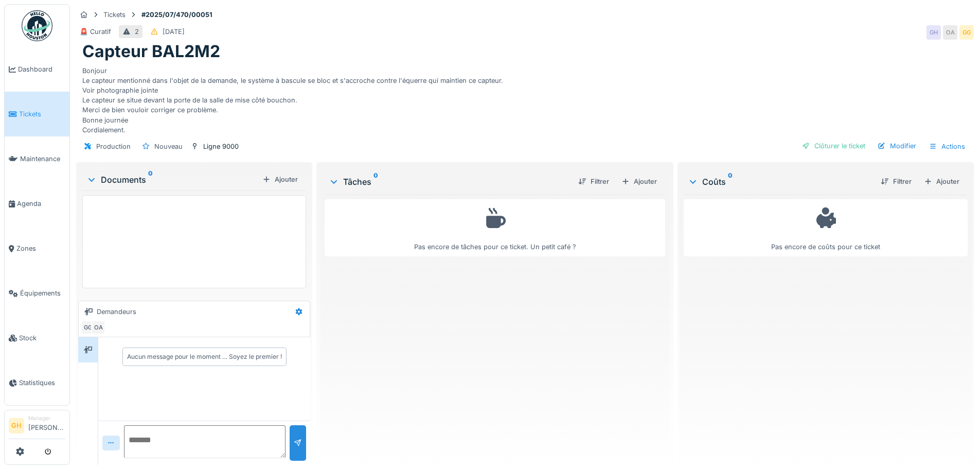  I want to click on a: Maintenance, so click(37, 158).